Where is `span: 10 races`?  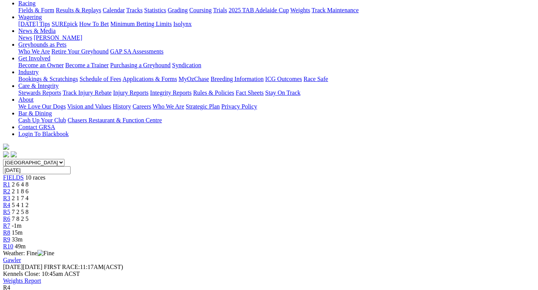 span: 10 races is located at coordinates (35, 177).